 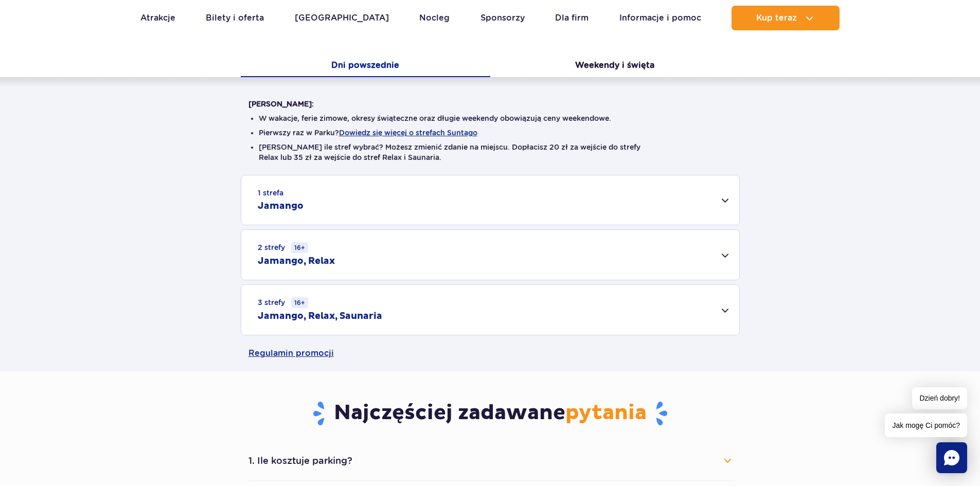 I want to click on a: Nocleg, so click(x=434, y=18).